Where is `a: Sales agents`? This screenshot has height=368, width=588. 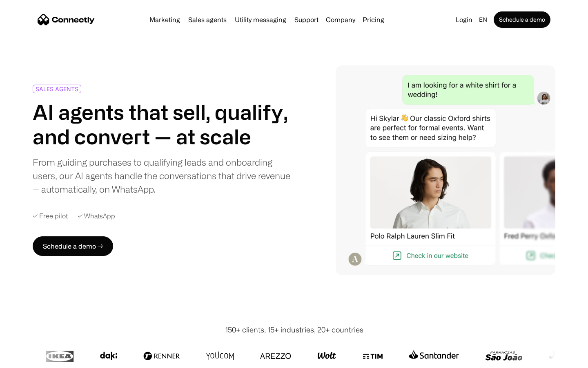 a: Sales agents is located at coordinates (207, 19).